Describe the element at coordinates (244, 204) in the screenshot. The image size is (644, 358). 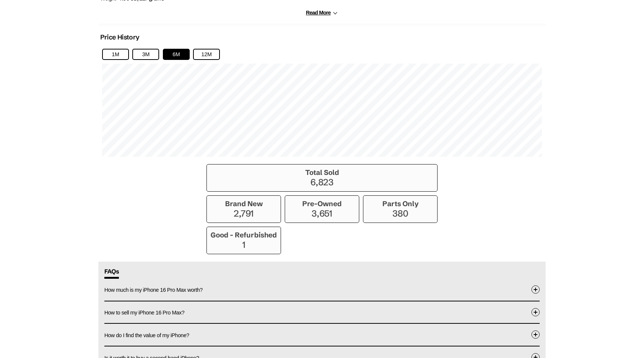
I see `h3: Brand New` at that location.